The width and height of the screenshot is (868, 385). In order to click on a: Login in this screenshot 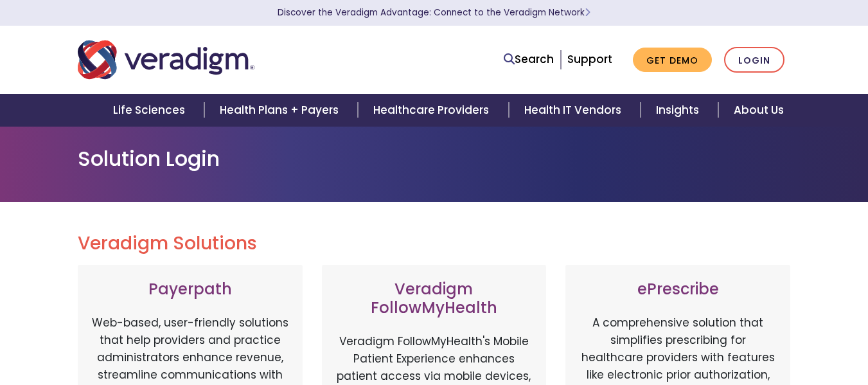, I will do `click(754, 60)`.